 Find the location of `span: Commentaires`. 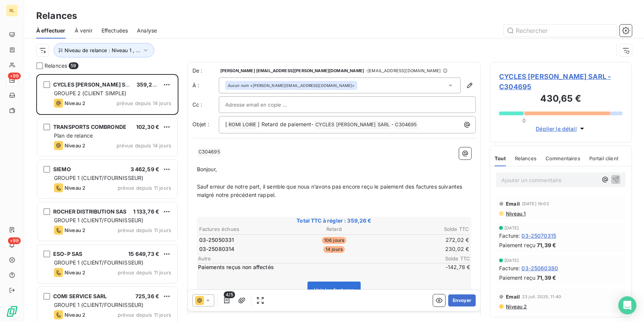

span: Commentaires is located at coordinates (563, 158).